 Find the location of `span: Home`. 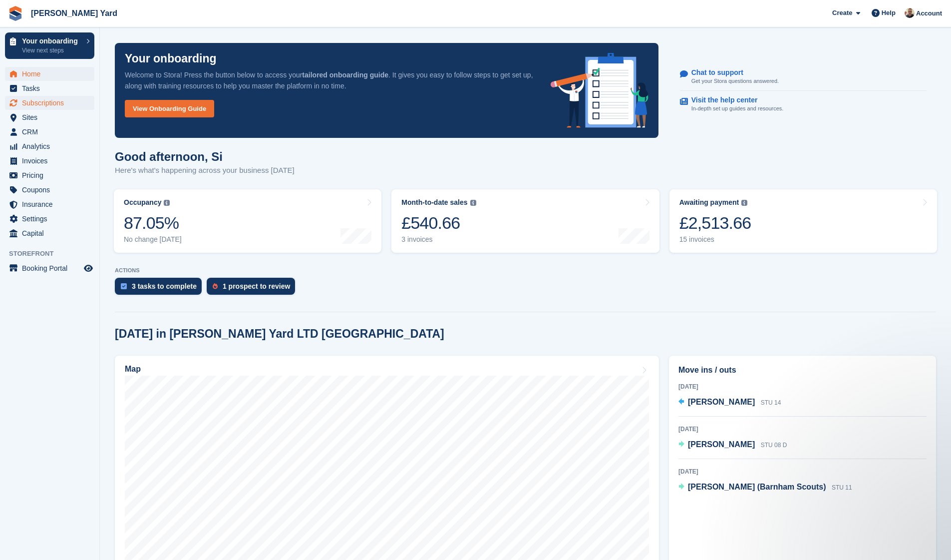

span: Home is located at coordinates (52, 74).